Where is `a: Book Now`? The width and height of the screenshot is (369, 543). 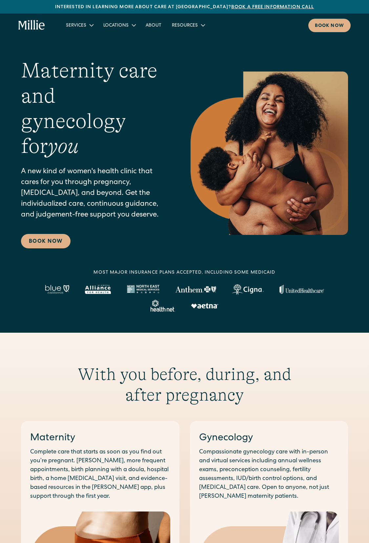 a: Book Now is located at coordinates (46, 241).